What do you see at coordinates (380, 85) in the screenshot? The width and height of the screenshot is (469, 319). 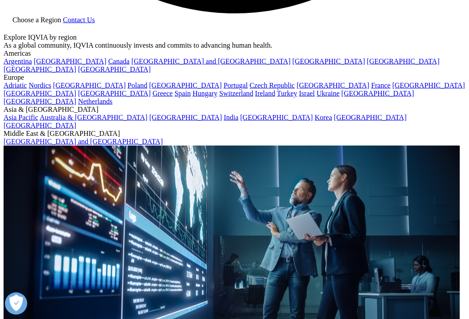 I see `a: France` at bounding box center [380, 85].